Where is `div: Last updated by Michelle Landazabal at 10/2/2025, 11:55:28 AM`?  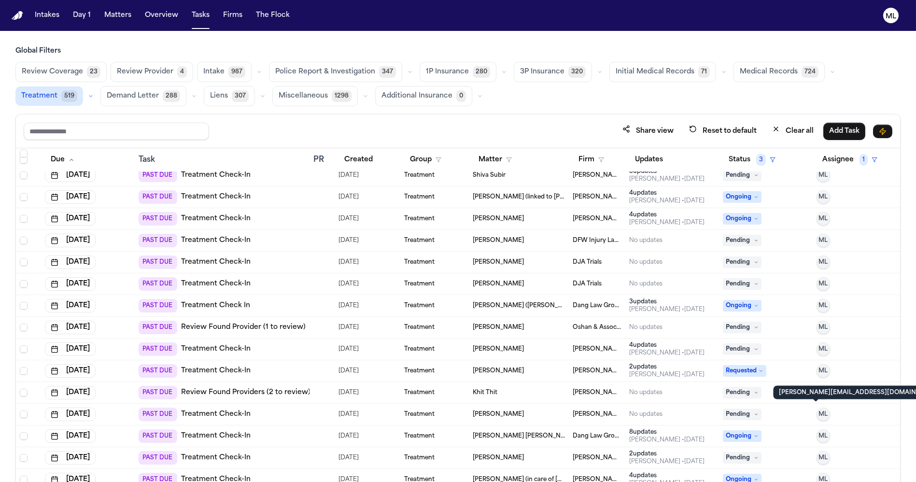
div: Last updated by Michelle Landazabal at 10/2/2025, 11:55:28 AM is located at coordinates (667, 440).